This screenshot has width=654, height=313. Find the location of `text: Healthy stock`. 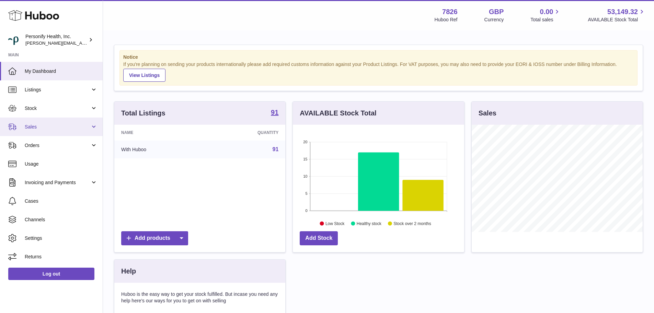

text: Healthy stock is located at coordinates (369, 223).